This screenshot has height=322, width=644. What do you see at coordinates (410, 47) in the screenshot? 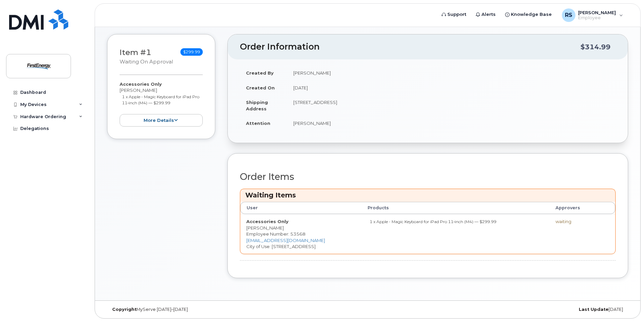
I see `h2: Order Information` at bounding box center [410, 47].